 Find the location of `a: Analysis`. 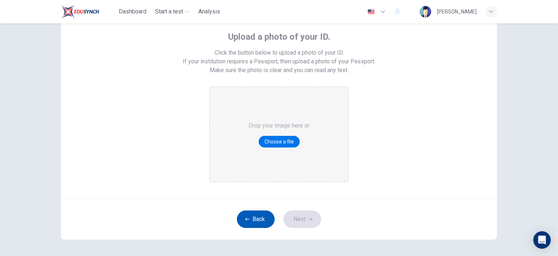

a: Analysis is located at coordinates (209, 12).